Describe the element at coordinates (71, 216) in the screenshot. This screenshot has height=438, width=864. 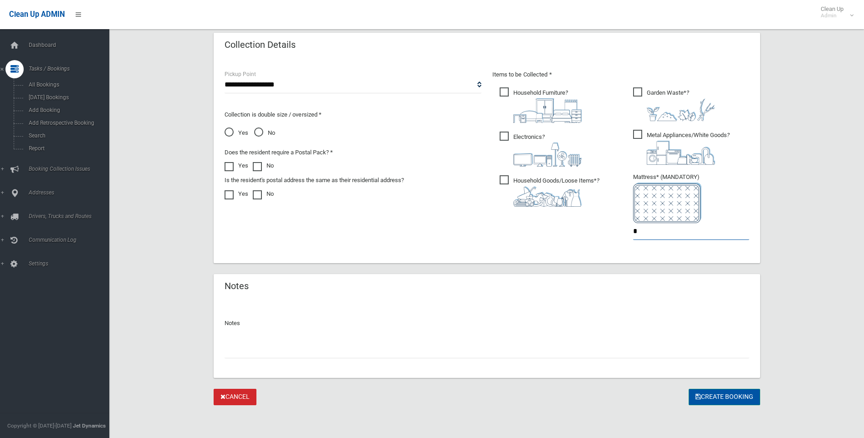
I see `span: Drivers, Trucks and Routes` at that location.